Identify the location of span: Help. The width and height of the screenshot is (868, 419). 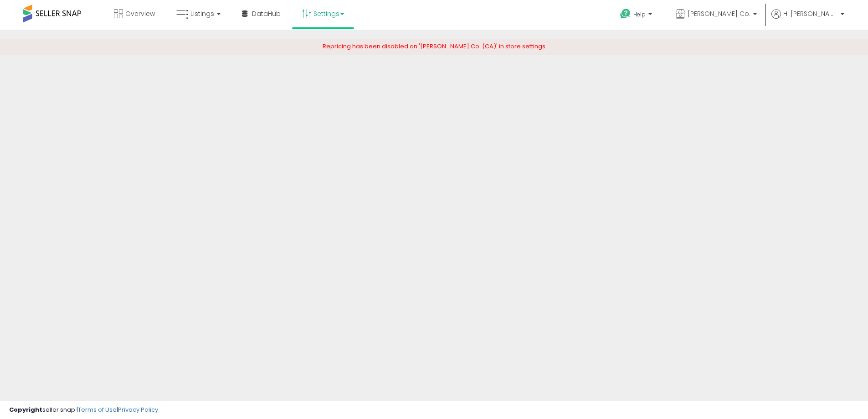
(639, 14).